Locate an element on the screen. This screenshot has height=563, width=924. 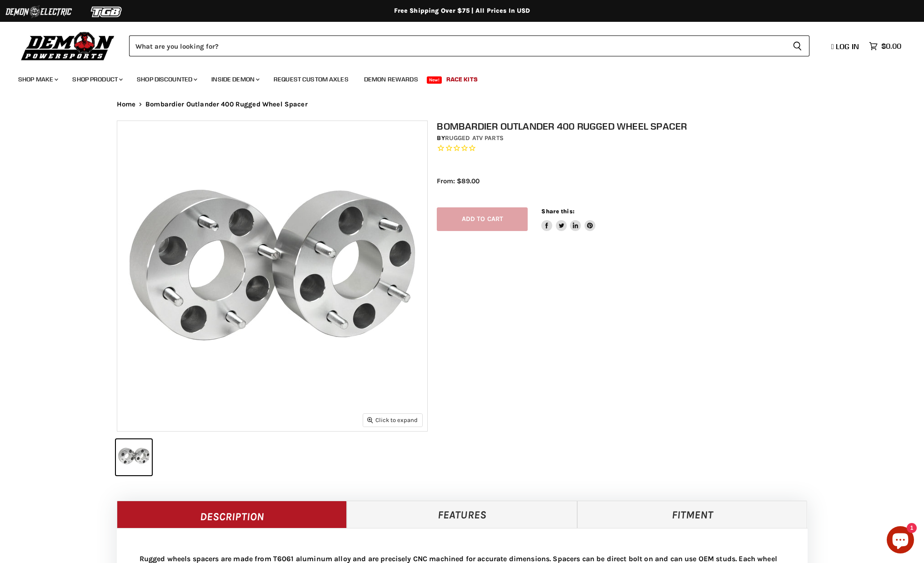
a: Features is located at coordinates (462, 514).